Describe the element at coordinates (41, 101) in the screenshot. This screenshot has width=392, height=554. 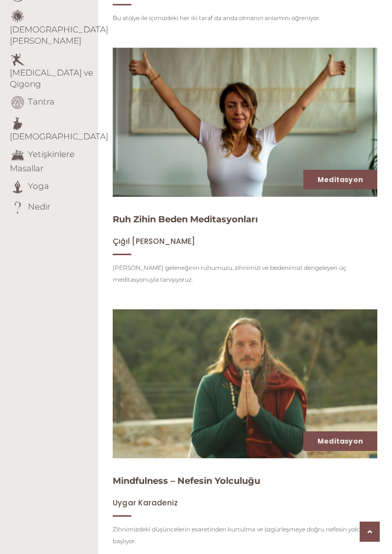
I see `a: Tantra` at that location.